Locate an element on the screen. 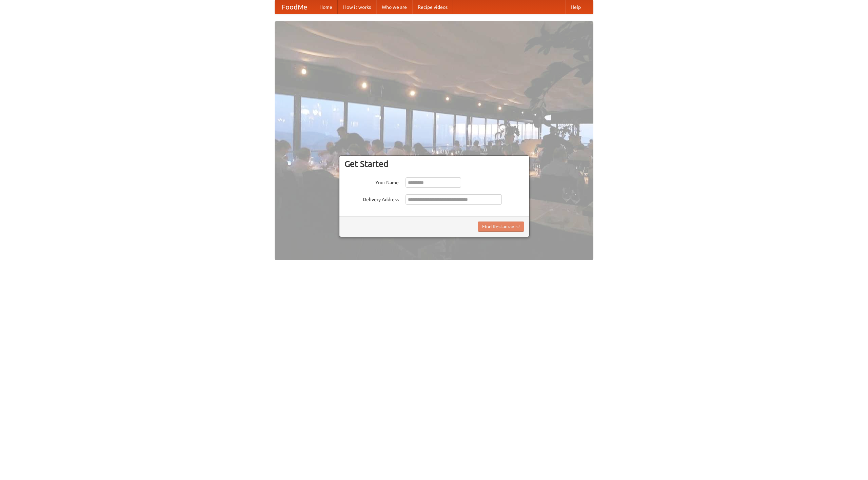  a: FoodMe is located at coordinates (294, 7).